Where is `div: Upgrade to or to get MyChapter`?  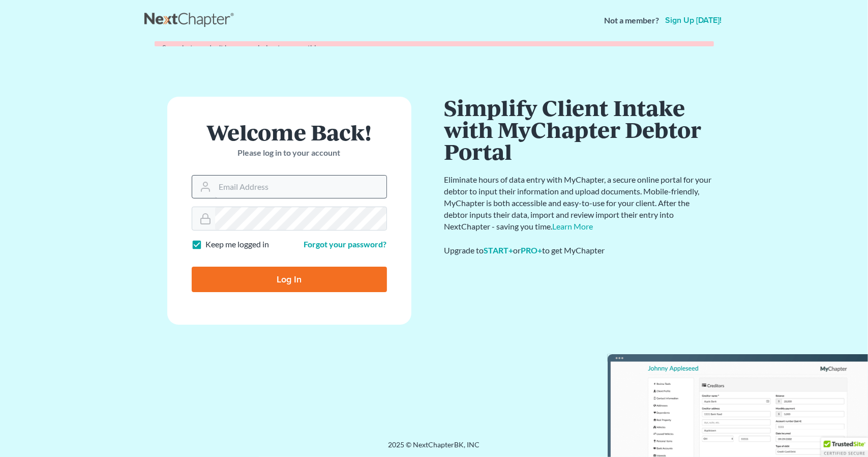
div: Upgrade to or to get MyChapter is located at coordinates (579, 250).